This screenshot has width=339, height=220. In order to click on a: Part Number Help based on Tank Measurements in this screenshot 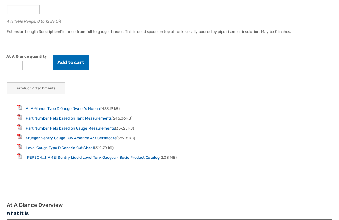, I will do `click(69, 118)`.